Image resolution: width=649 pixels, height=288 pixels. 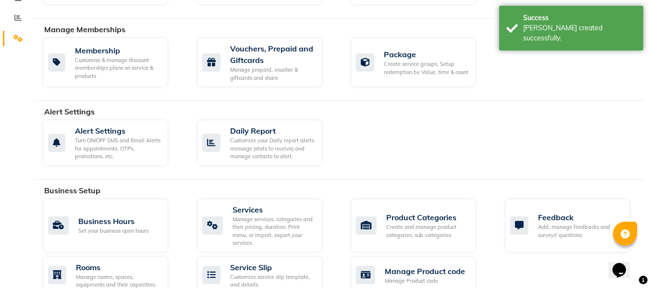 What do you see at coordinates (426, 54) in the screenshot?
I see `div: Package` at bounding box center [426, 54].